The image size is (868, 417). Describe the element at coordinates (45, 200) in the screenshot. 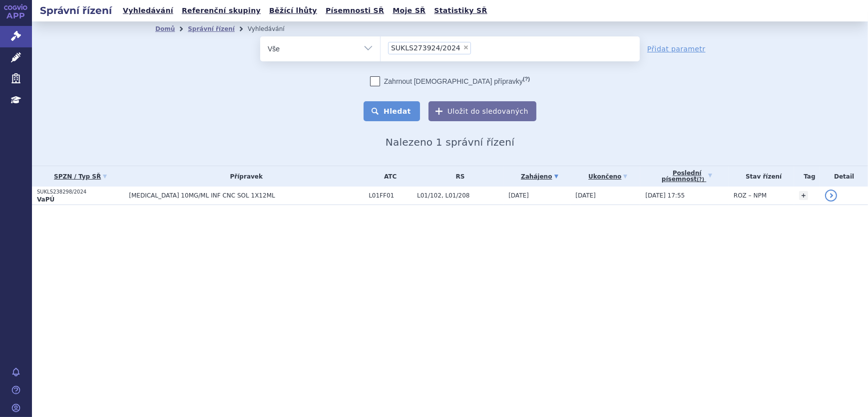

I see `strong: VaPÚ` at that location.